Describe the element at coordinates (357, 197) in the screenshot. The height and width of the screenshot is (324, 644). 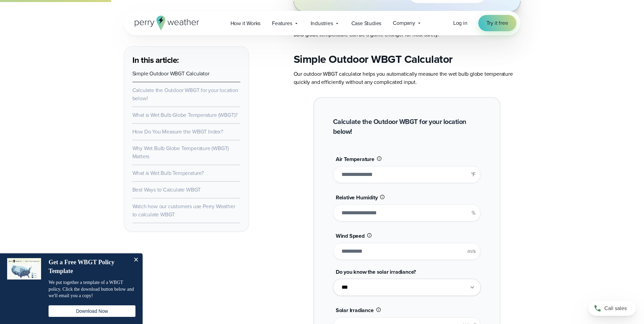
I see `span: Relative Humidity` at that location.